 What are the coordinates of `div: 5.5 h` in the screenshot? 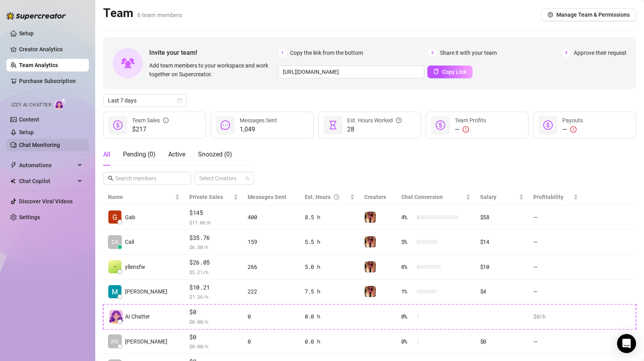 It's located at (330, 242).